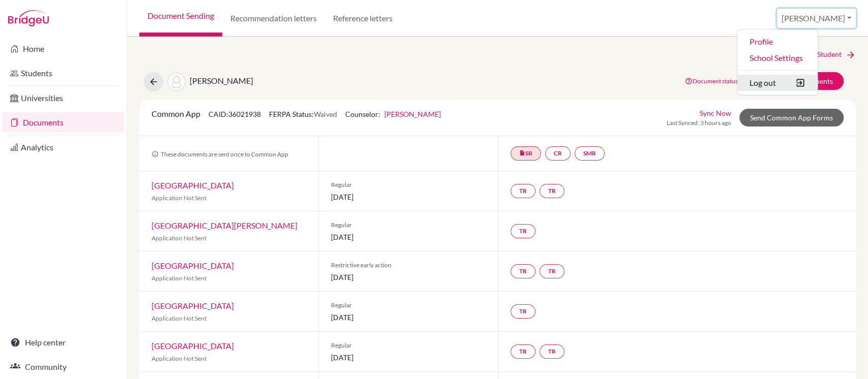 The height and width of the screenshot is (379, 868). What do you see at coordinates (522, 153) in the screenshot?
I see `i: insert_drive_file` at bounding box center [522, 153].